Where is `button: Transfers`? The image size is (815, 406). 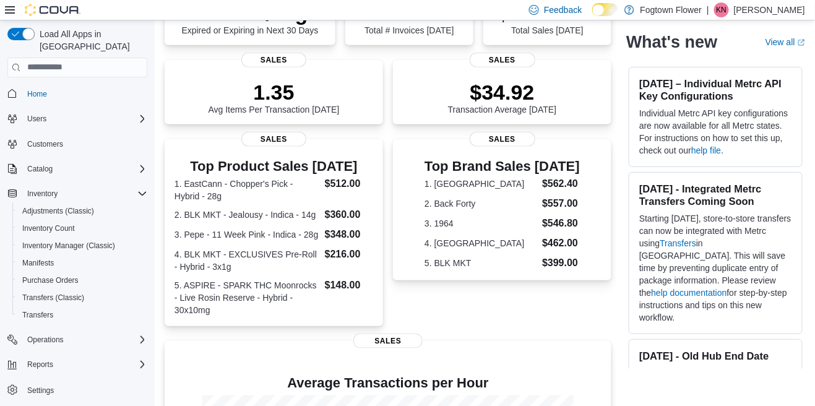 button: Transfers is located at coordinates (82, 315).